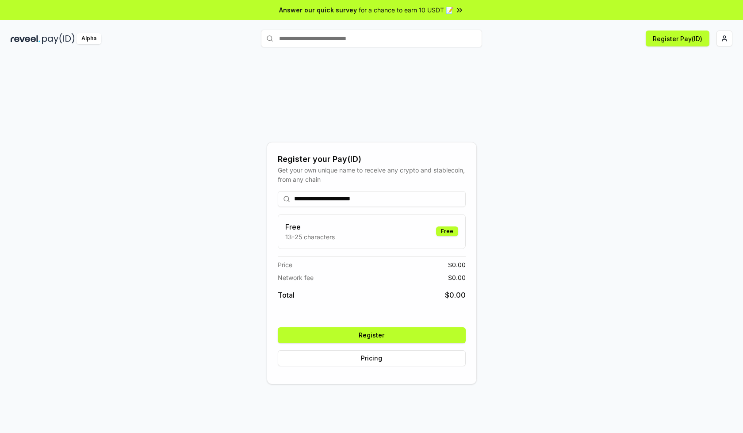  What do you see at coordinates (678, 38) in the screenshot?
I see `button: Register Pay(ID)` at bounding box center [678, 38].